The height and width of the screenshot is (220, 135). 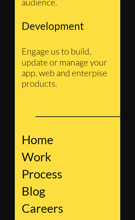 What do you see at coordinates (37, 140) in the screenshot?
I see `a: Home` at bounding box center [37, 140].